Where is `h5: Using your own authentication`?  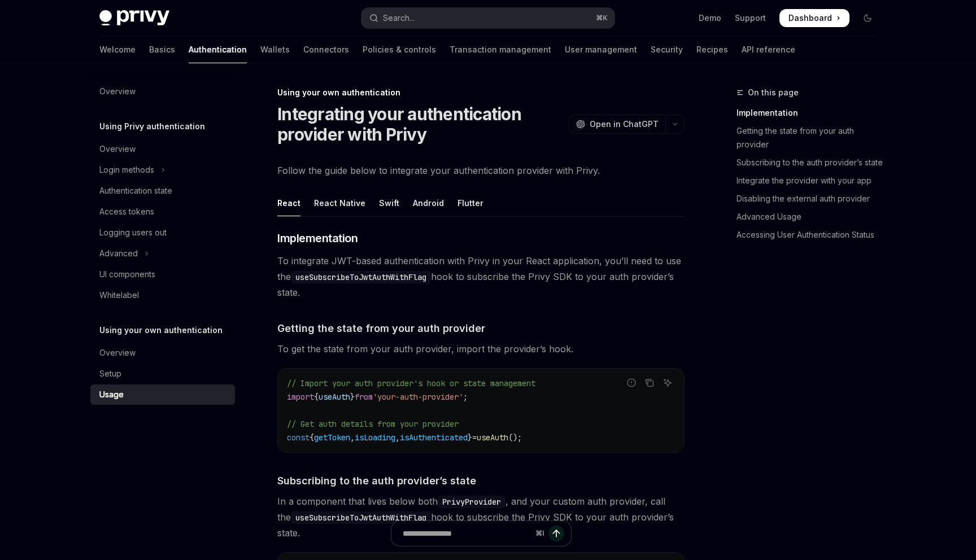
h5: Using your own authentication is located at coordinates (161, 330).